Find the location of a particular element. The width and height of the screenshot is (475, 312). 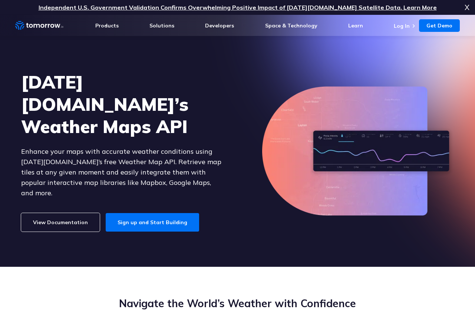

a: Sign up and Start Building is located at coordinates (153, 223).